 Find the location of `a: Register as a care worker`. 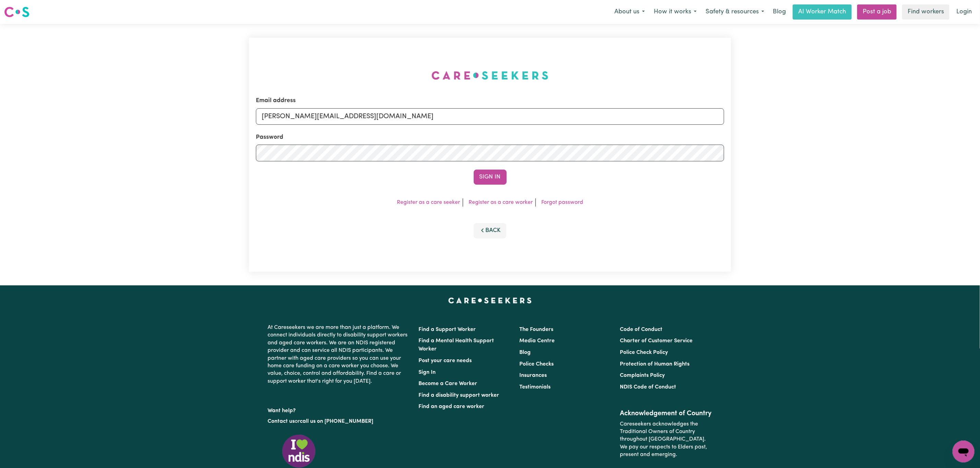

a: Register as a care worker is located at coordinates (500, 203).